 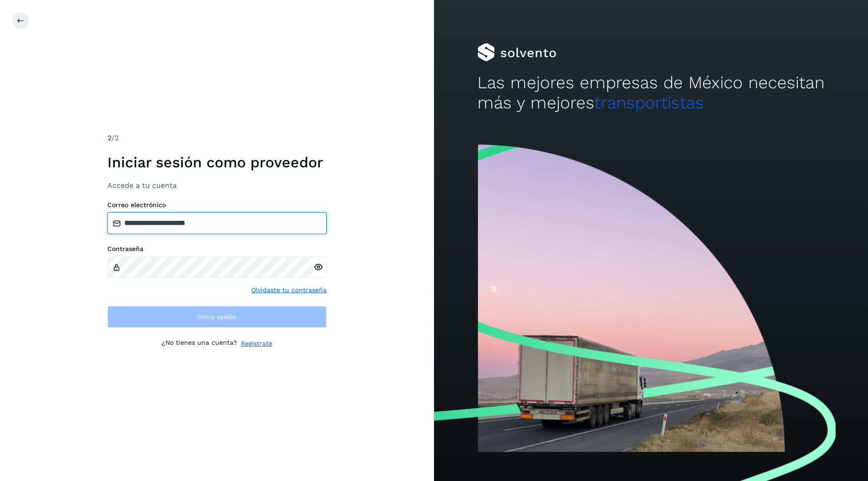 What do you see at coordinates (199, 343) in the screenshot?
I see `p: ¿No tienes una cuenta?` at bounding box center [199, 343].